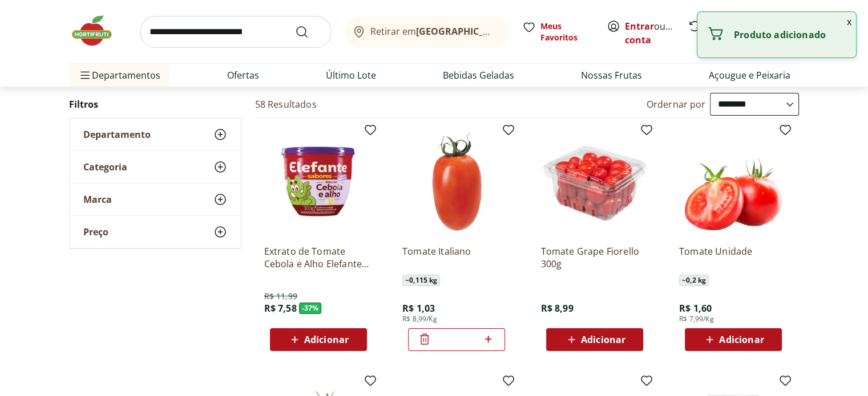  I want to click on span: Meus Favoritos, so click(567, 32).